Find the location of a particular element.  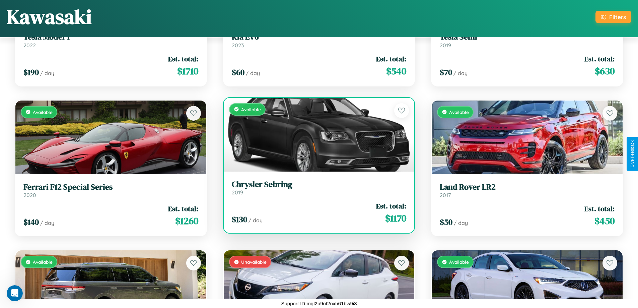

h3: Tesla Semi is located at coordinates (527, 37).